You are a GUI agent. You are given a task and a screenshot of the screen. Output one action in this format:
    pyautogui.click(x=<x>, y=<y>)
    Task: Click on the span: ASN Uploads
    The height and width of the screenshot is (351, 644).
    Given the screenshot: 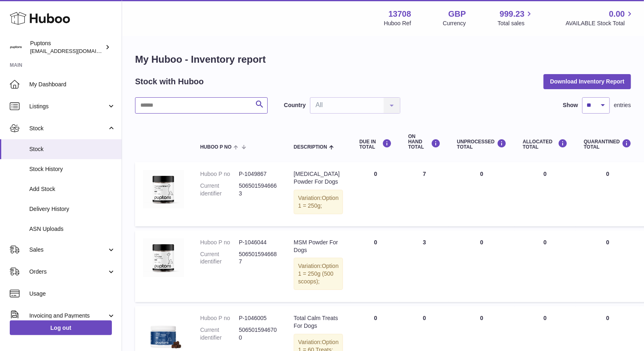 What is the action you would take?
    pyautogui.click(x=73, y=229)
    